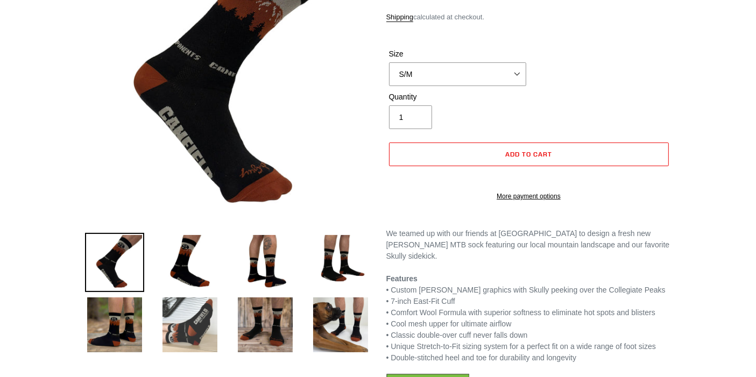  What do you see at coordinates (457, 54) in the screenshot?
I see `label: Size` at bounding box center [457, 54].